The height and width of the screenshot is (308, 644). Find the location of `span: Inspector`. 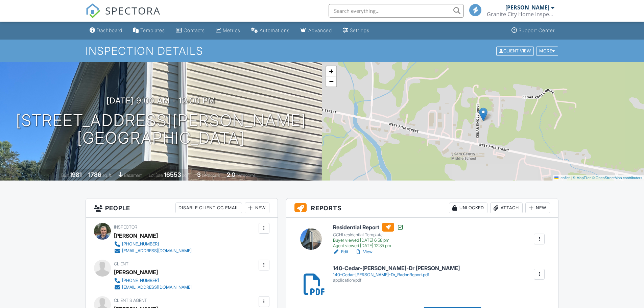

span: Inspector is located at coordinates (126, 227).